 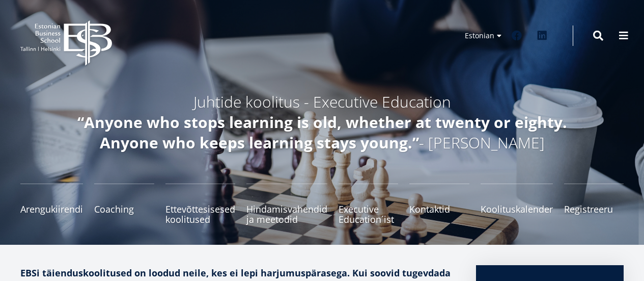 I want to click on a: Registreeru, so click(x=594, y=204).